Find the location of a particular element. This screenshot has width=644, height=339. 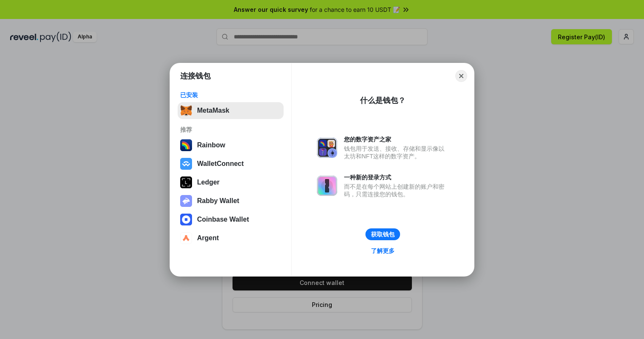

button: MetaMask is located at coordinates (230, 111).